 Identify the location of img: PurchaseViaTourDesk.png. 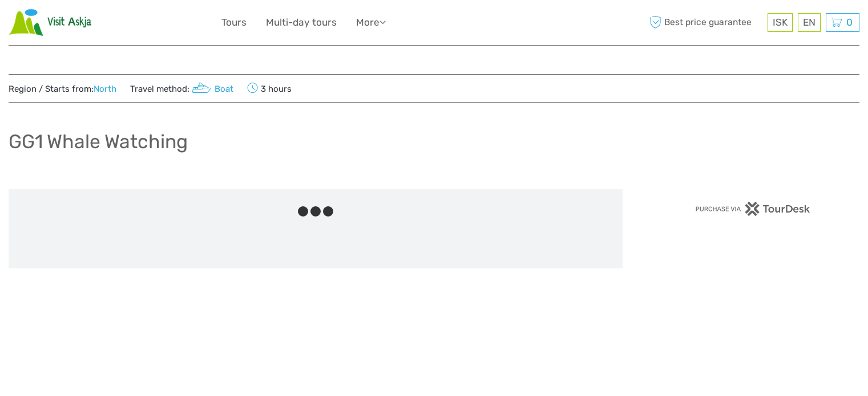
(753, 209).